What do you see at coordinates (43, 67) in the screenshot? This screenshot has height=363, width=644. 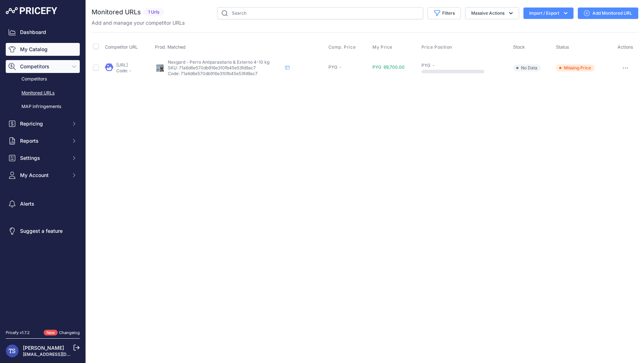 I see `button: Competitors` at bounding box center [43, 67].